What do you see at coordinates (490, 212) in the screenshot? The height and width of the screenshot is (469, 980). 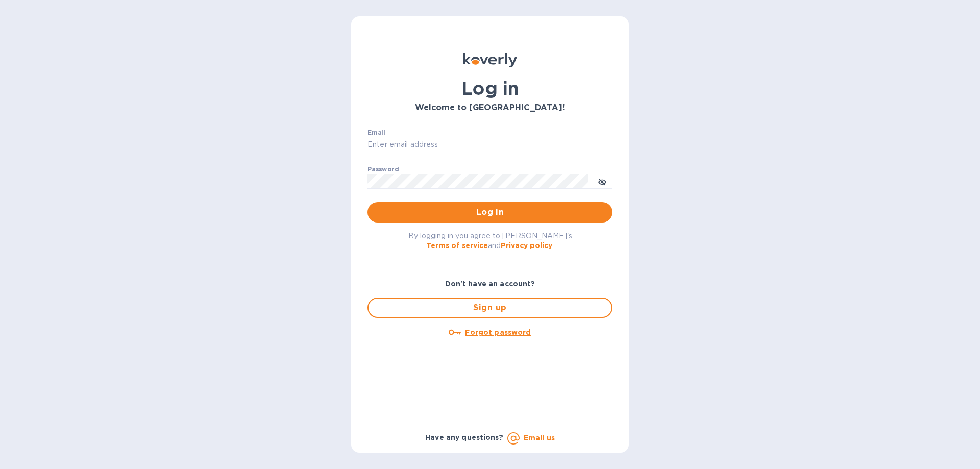 I see `span: Log in` at bounding box center [490, 212].